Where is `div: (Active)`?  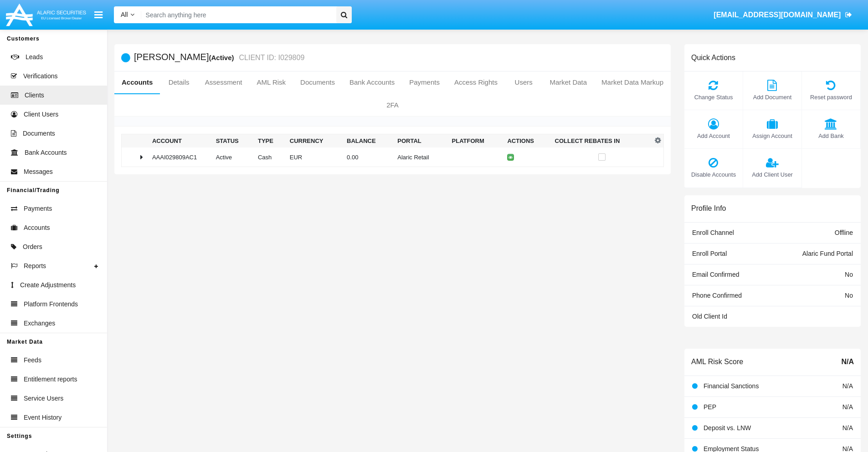
div: (Active) is located at coordinates (222, 57).